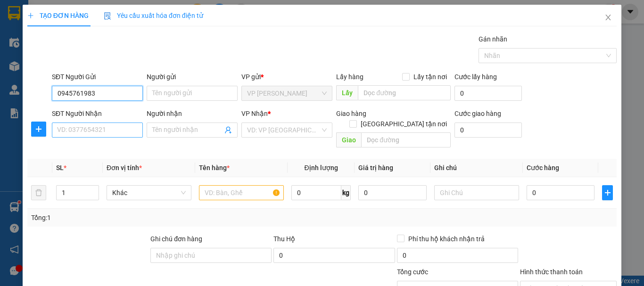 Image resolution: width=644 pixels, height=286 pixels. I want to click on input: Ghi chú đơn hàng, so click(211, 256).